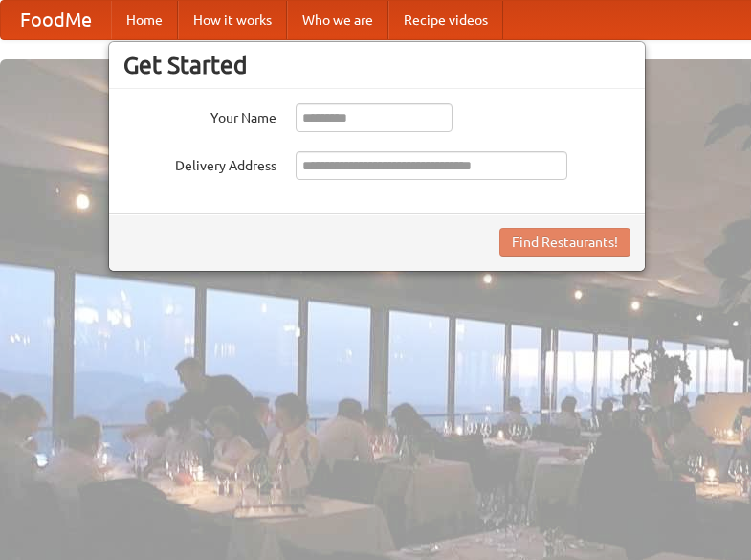  I want to click on a: FoodMe, so click(55, 20).